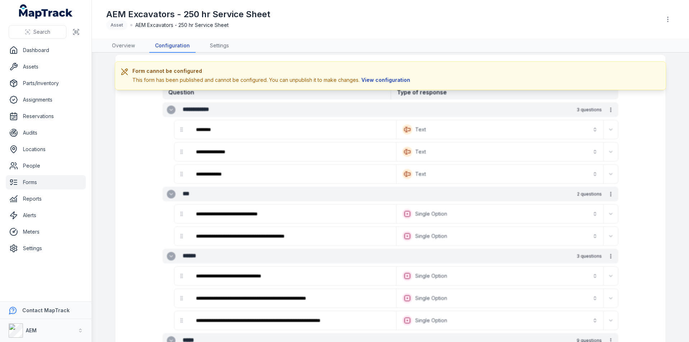 The image size is (689, 342). I want to click on div: This form has been published and cannot be configured. You can unpublish it to make changes., so click(272, 80).